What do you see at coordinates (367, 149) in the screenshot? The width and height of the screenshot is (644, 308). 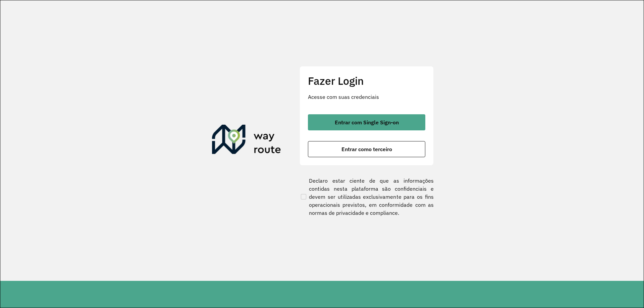 I see `span: Entrar como terceiro` at bounding box center [367, 149].